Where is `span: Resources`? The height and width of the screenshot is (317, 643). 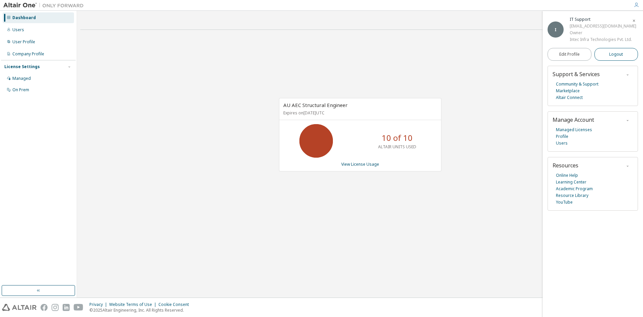 span: Resources is located at coordinates (566, 165).